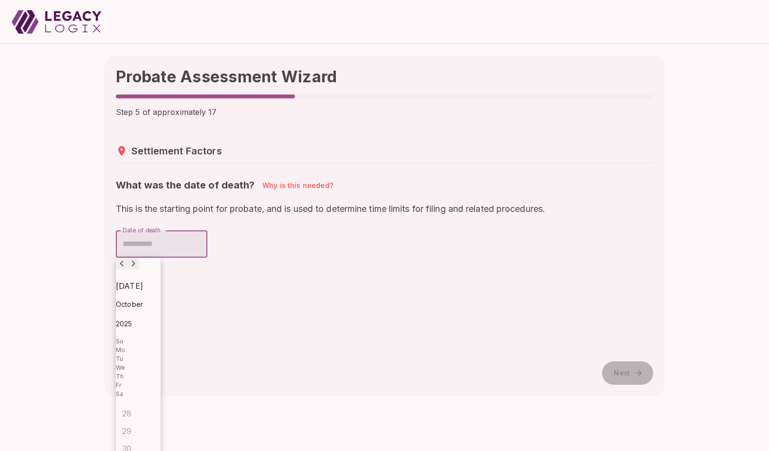 This screenshot has height=451, width=769. Describe the element at coordinates (385, 209) in the screenshot. I see `span: This is the starting point for probate, and is used to determine time limits for filing and relat...` at that location.